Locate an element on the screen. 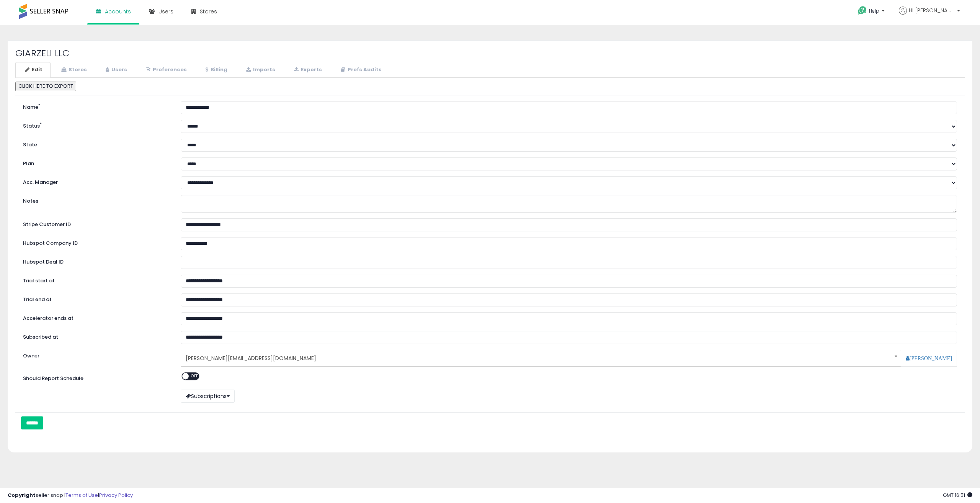 The height and width of the screenshot is (503, 980). span: Users is located at coordinates (166, 11).